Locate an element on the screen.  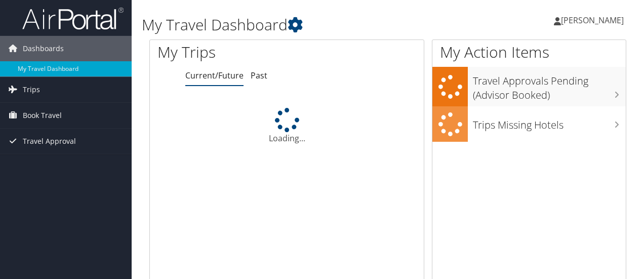
h1: My Travel Dashboard is located at coordinates (306, 25).